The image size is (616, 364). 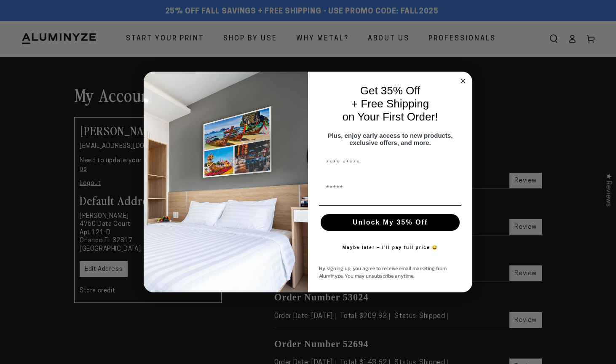 What do you see at coordinates (390, 117) in the screenshot?
I see `span: on Your First Order!` at bounding box center [390, 117].